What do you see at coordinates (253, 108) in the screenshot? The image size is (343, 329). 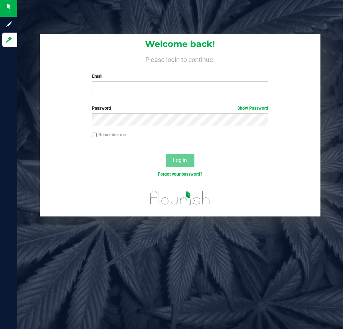 I see `a: Show Password` at bounding box center [253, 108].